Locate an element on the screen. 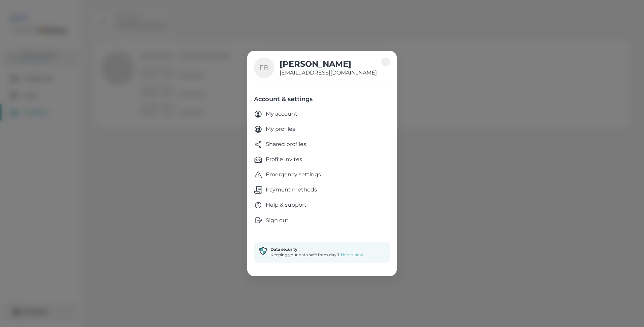  a: Profile invites is located at coordinates (320, 163).